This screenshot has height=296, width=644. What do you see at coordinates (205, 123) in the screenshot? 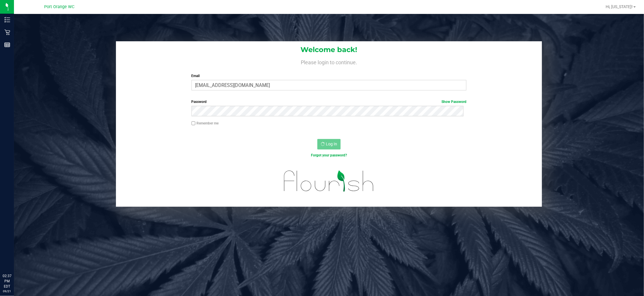
I see `label: Remember me` at bounding box center [205, 123].